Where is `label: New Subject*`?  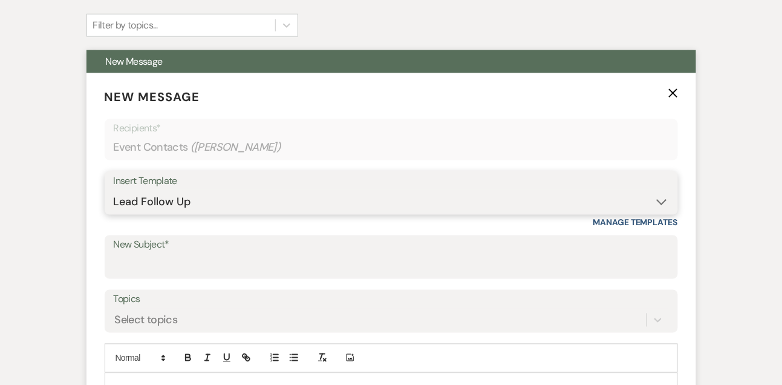 label: New Subject* is located at coordinates (391, 245).